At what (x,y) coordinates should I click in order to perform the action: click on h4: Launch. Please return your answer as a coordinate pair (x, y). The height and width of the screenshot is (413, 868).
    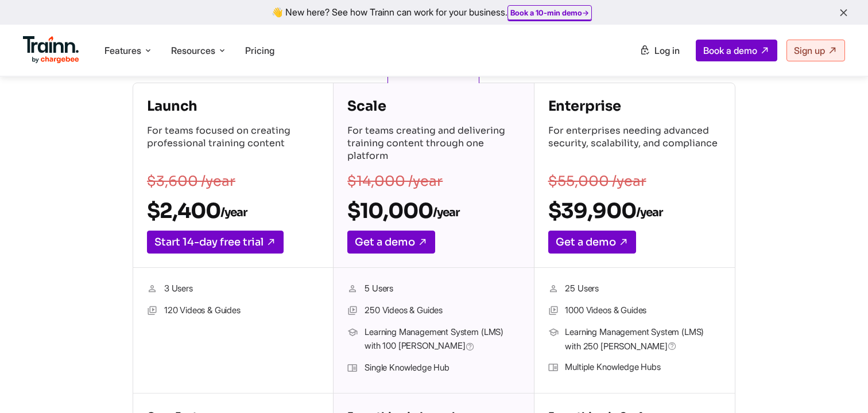
    Looking at the image, I should click on (233, 106).